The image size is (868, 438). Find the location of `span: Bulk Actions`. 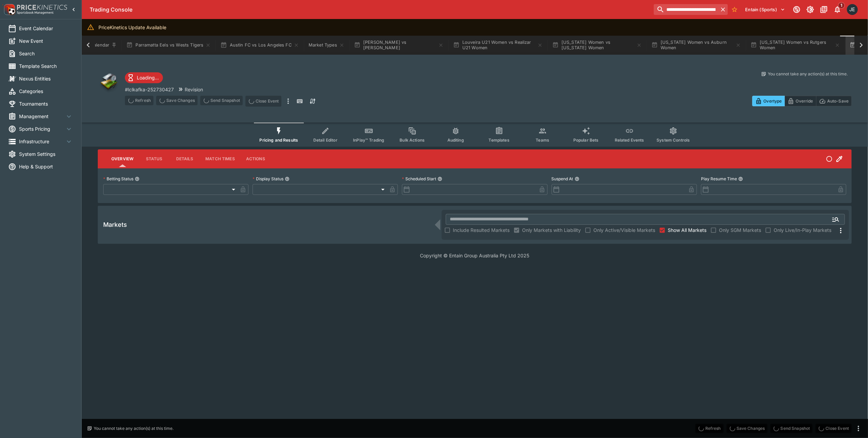

span: Bulk Actions is located at coordinates (412, 140).